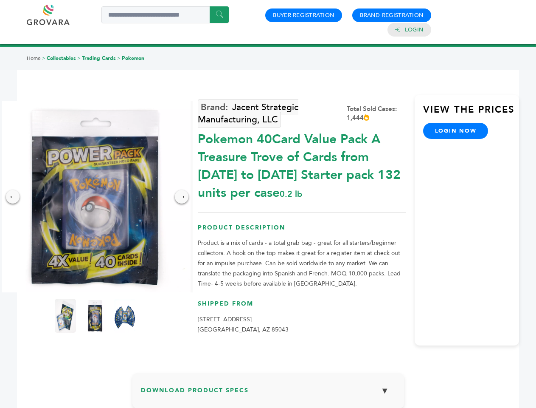 The width and height of the screenshot is (536, 408). Describe the element at coordinates (392, 15) in the screenshot. I see `a: Brand Registration` at that location.